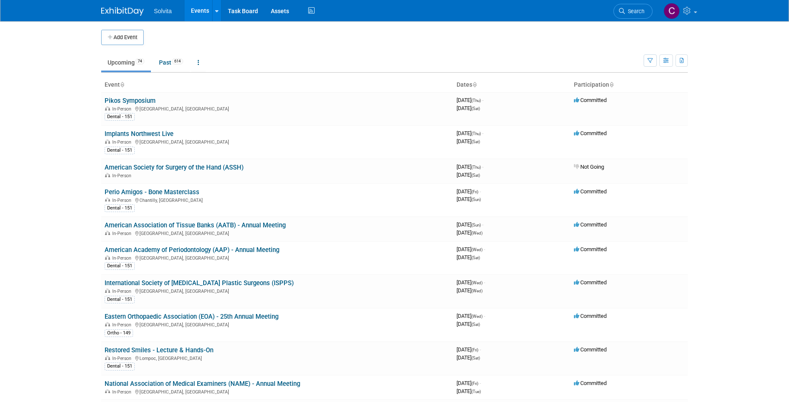 The image size is (789, 402). I want to click on span: Search, so click(635, 11).